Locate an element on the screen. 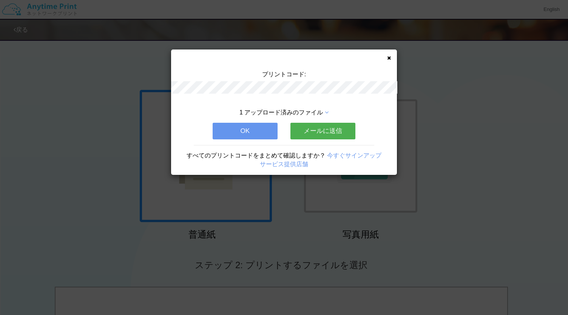 The width and height of the screenshot is (568, 315). button: OK is located at coordinates (245, 131).